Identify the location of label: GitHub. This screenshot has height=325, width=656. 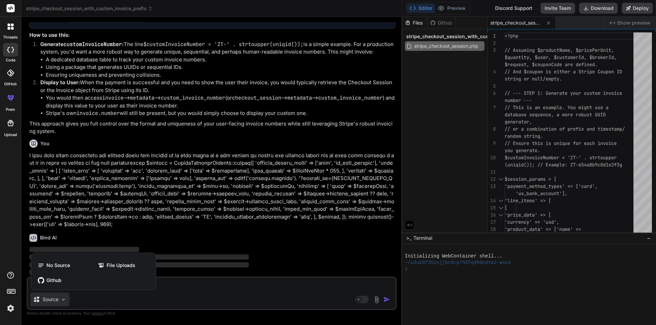
(10, 84).